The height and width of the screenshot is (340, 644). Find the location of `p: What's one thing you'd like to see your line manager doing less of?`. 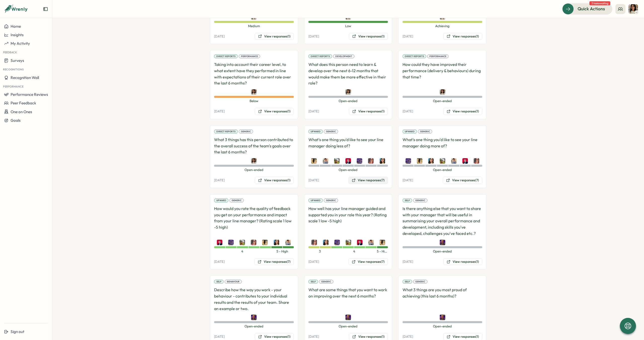

p: What's one thing you'd like to see your line manager doing less of? is located at coordinates (348, 146).